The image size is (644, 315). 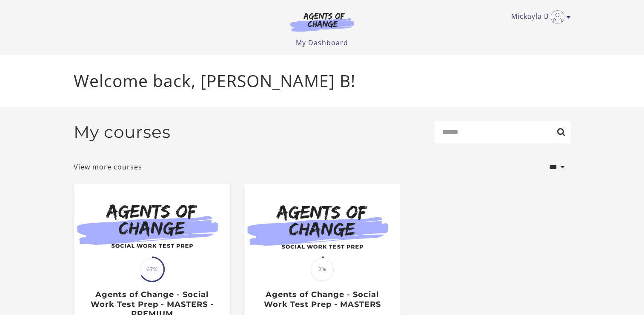 I want to click on h3: Agents of Change - Social Work Test Prep - MASTERS, so click(x=322, y=298).